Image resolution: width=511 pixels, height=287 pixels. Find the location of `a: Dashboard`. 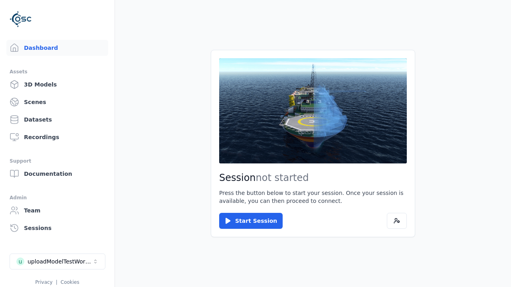

a: Dashboard is located at coordinates (57, 48).